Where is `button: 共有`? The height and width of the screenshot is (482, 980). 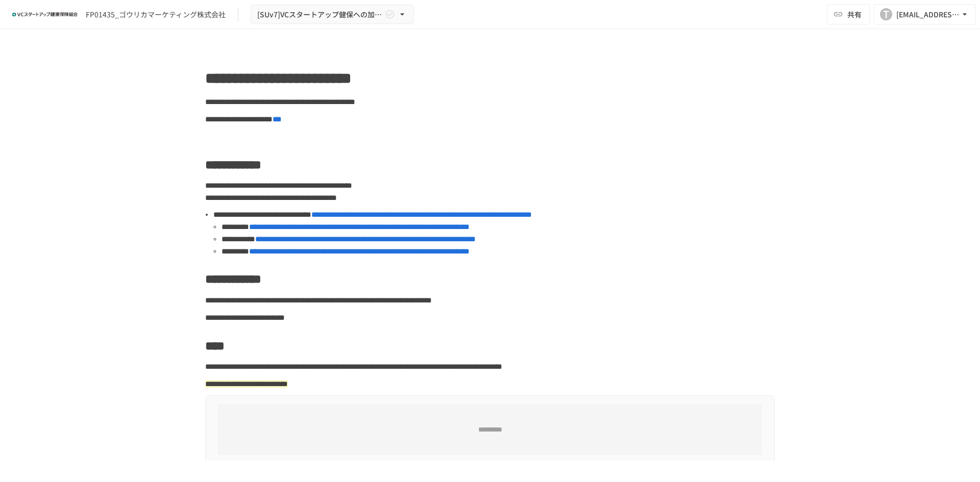
button: 共有 is located at coordinates (849, 14).